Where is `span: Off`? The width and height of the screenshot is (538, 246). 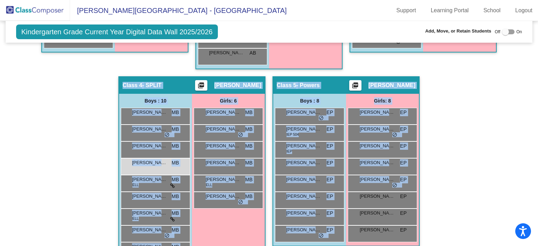
span: Off is located at coordinates (497, 32).